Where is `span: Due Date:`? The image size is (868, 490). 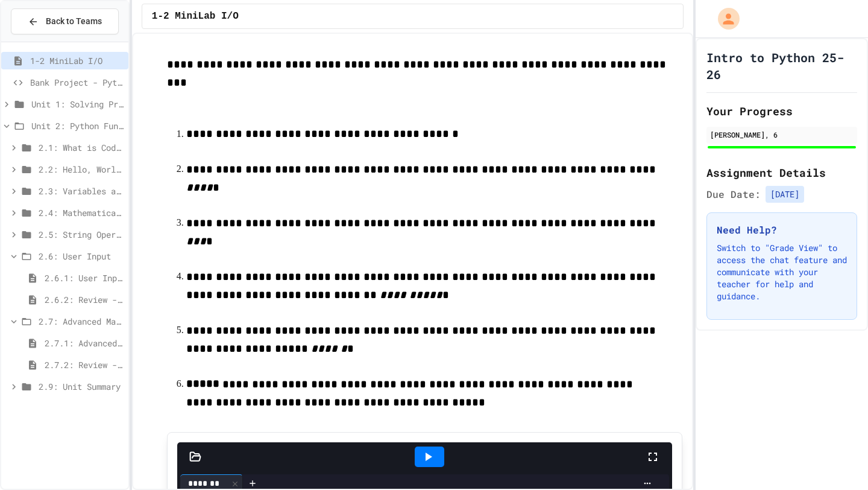 span: Due Date: is located at coordinates (734, 194).